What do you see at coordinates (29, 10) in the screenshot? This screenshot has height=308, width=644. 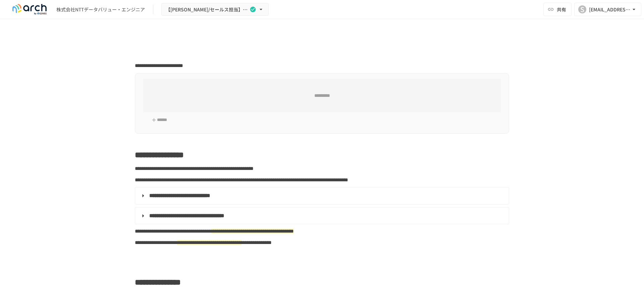 I see `img: logo-default@2x-9cf2c760.svg` at bounding box center [29, 10].